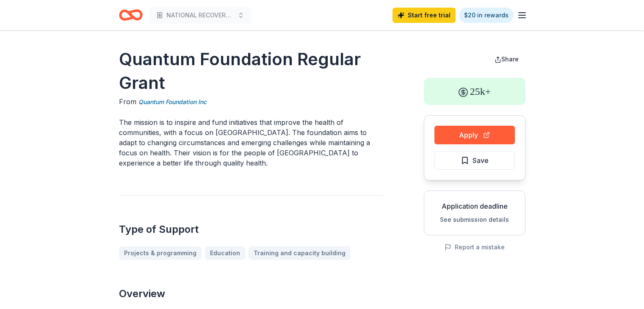 The image size is (644, 309). What do you see at coordinates (486, 15) in the screenshot?
I see `a: $20 in rewards` at bounding box center [486, 15].